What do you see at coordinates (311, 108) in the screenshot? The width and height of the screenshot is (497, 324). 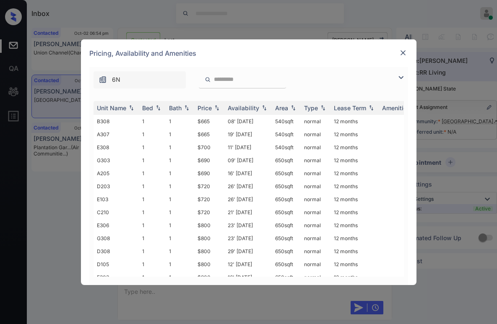 I see `div: Type` at bounding box center [311, 108].